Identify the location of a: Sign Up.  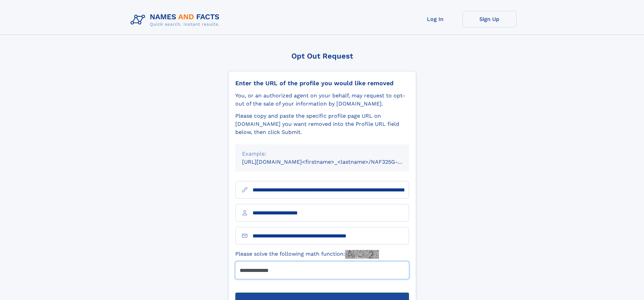
(490, 19).